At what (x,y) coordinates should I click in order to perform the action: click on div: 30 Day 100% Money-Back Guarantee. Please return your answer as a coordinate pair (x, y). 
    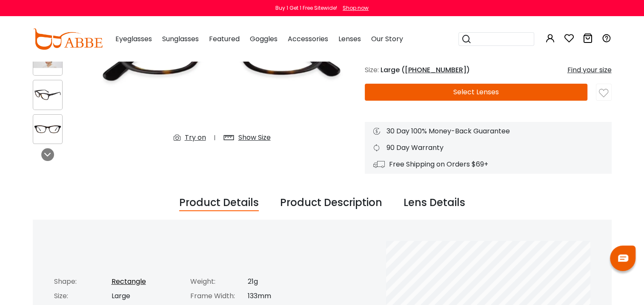
    Looking at the image, I should click on (488, 131).